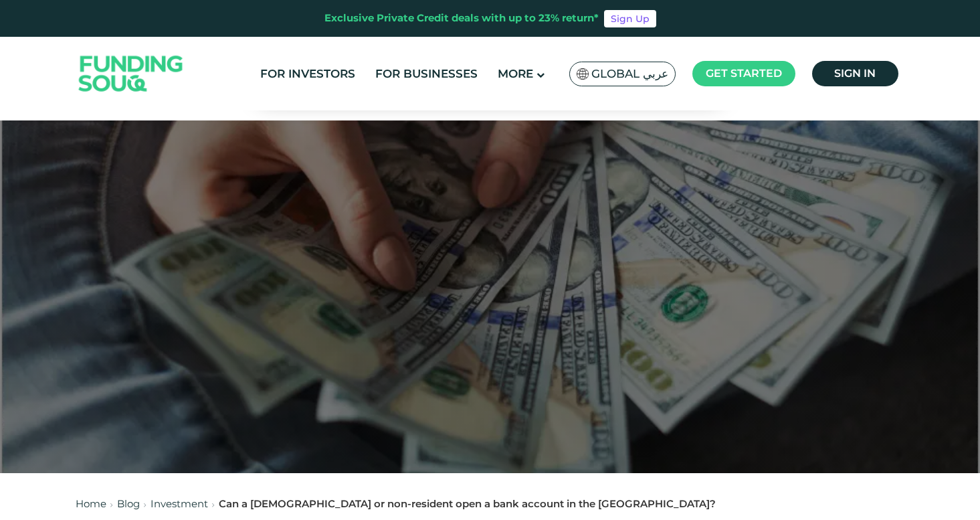 The width and height of the screenshot is (980, 520). Describe the element at coordinates (129, 503) in the screenshot. I see `a: Blog` at that location.